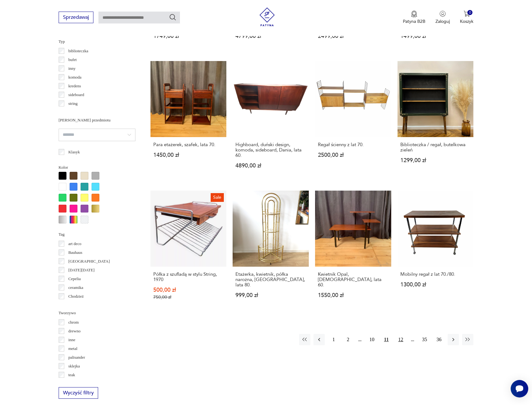 This screenshot has width=532, height=405. Describe the element at coordinates (271, 150) in the screenshot. I see `h3: Highboard, duński design, komoda, sideboard, Dania, lata 60.` at that location.